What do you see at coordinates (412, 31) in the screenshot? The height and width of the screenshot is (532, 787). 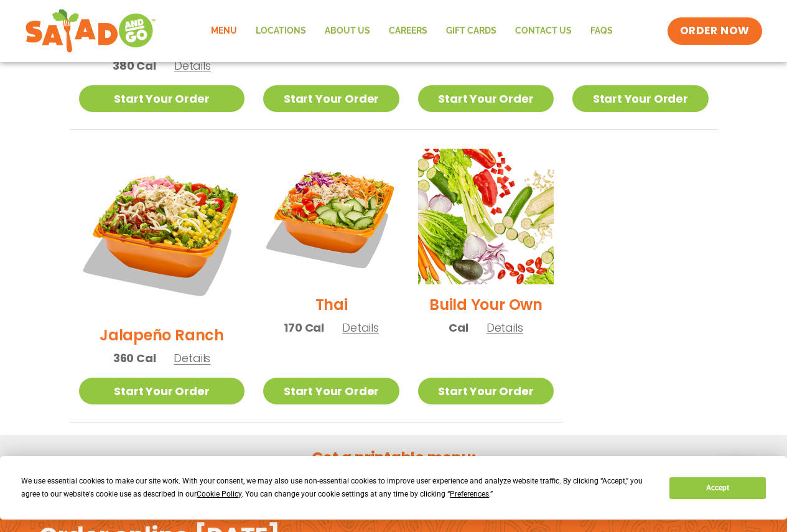 I see `nav: Menu` at bounding box center [412, 31].